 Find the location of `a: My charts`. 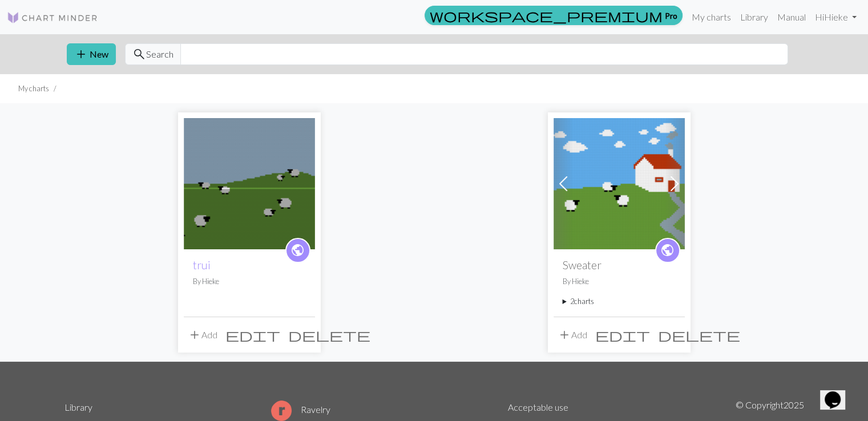

a: My charts is located at coordinates (711, 17).